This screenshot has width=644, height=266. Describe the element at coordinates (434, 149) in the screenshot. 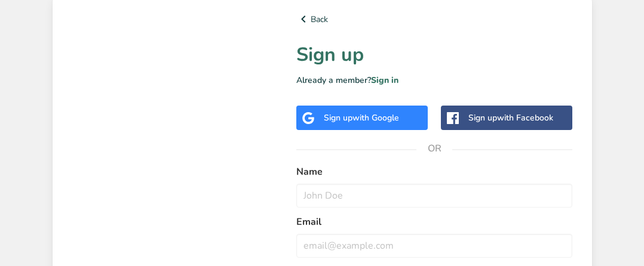

I see `span: OR` at that location.